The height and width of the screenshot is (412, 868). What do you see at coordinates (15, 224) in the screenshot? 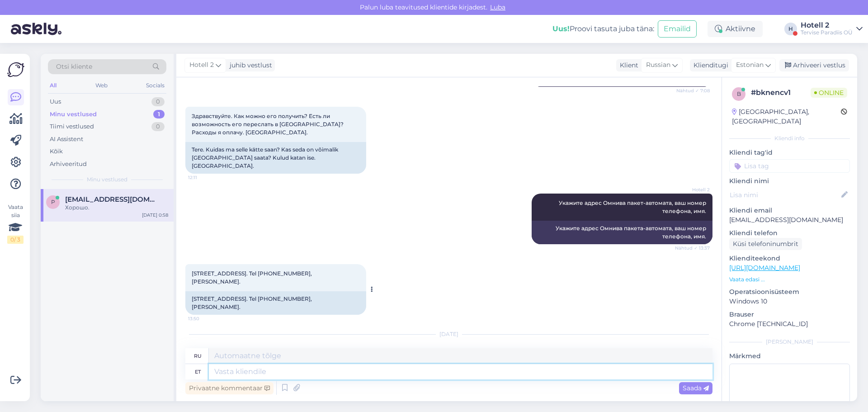
I see `div: Vaata siia` at bounding box center [15, 224].